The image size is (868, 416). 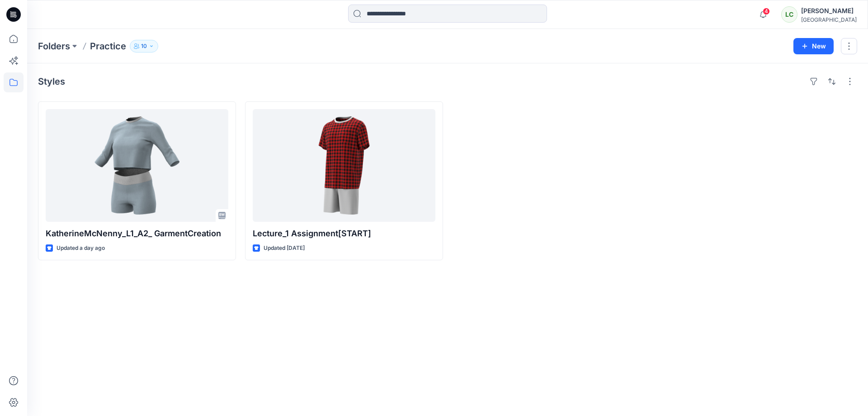 What do you see at coordinates (790, 15) in the screenshot?
I see `div: LC` at bounding box center [790, 15].